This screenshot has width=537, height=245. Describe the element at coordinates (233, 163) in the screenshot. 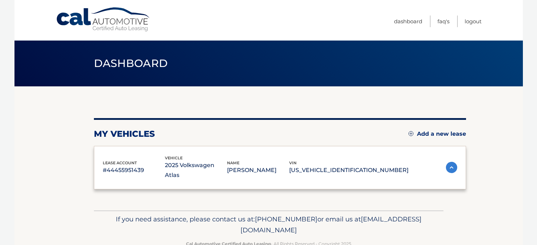

I see `span: name` at that location.